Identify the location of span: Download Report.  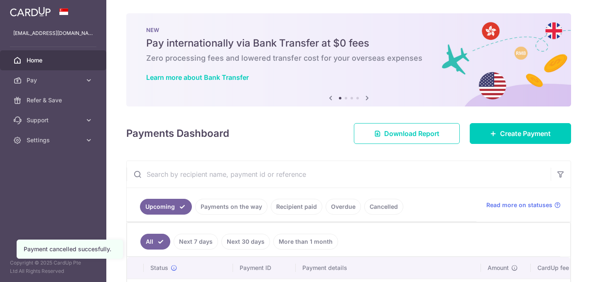
(412, 133).